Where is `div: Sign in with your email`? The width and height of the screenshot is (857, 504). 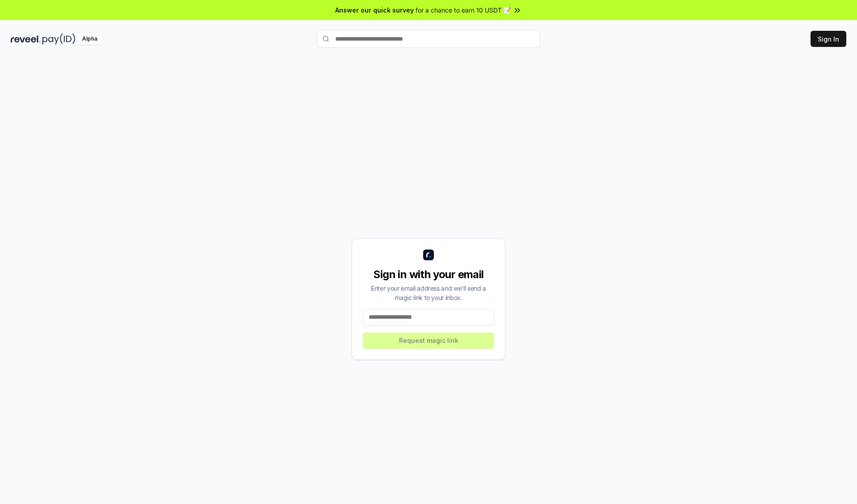 div: Sign in with your email is located at coordinates (428, 275).